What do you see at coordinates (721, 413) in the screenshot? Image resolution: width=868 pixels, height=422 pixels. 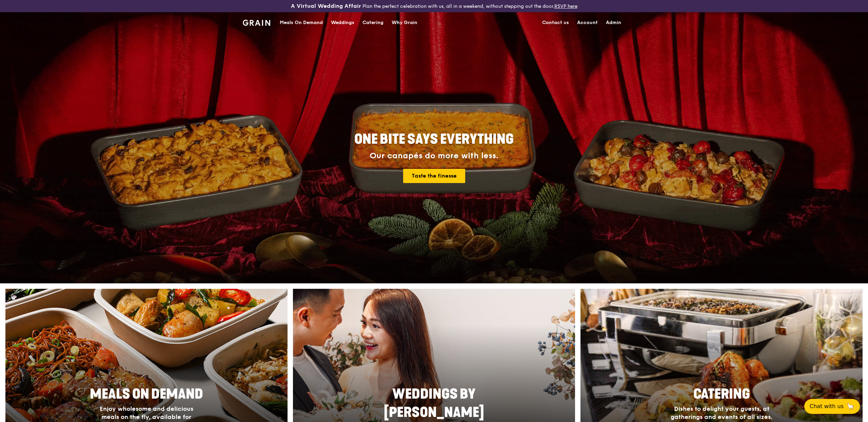 I see `span: Dishes to delight your guests, at gatherings and events of all sizes.` at bounding box center [721, 413].